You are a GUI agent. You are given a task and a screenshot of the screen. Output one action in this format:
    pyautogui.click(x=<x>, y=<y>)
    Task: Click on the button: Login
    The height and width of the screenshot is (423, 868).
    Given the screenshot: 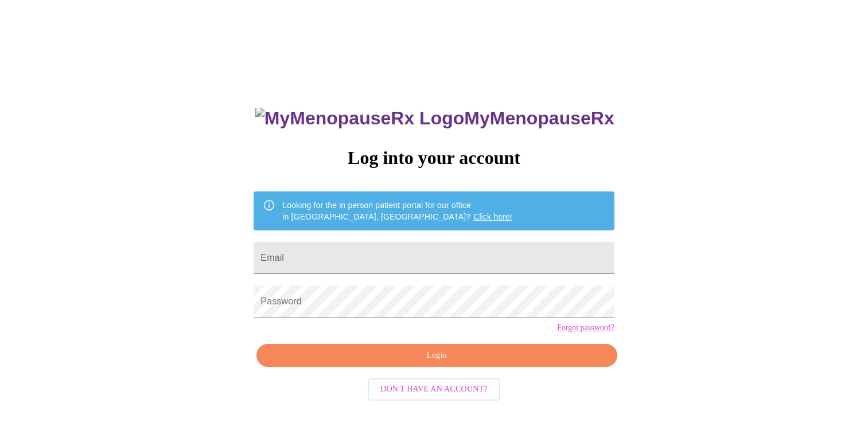 What is the action you would take?
    pyautogui.click(x=436, y=355)
    